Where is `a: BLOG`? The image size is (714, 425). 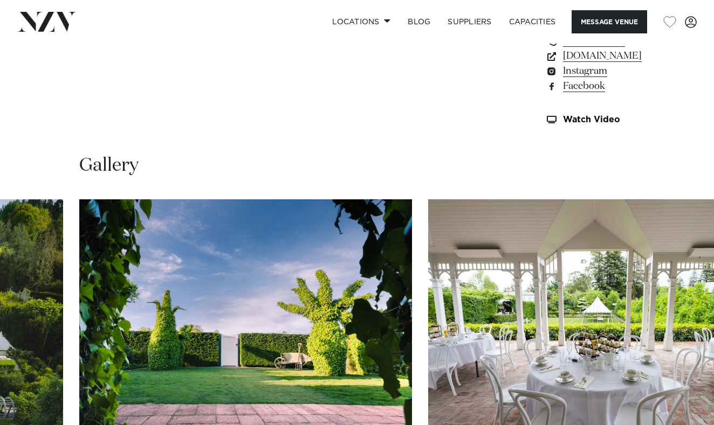 a: BLOG is located at coordinates (419, 22).